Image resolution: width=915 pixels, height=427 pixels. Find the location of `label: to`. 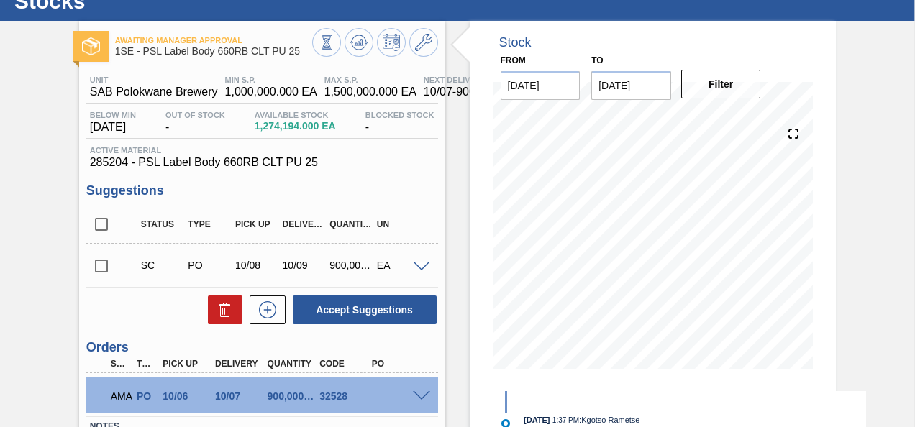

label: to is located at coordinates (597, 60).